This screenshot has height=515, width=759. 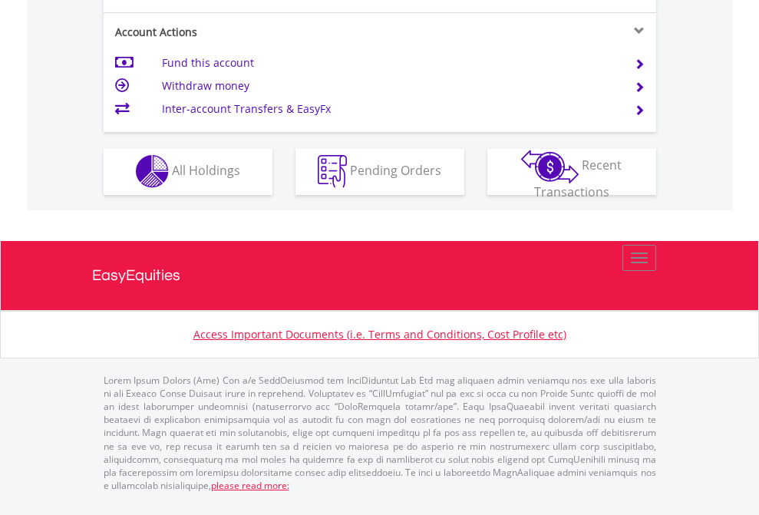 I want to click on a: please read more:, so click(x=250, y=485).